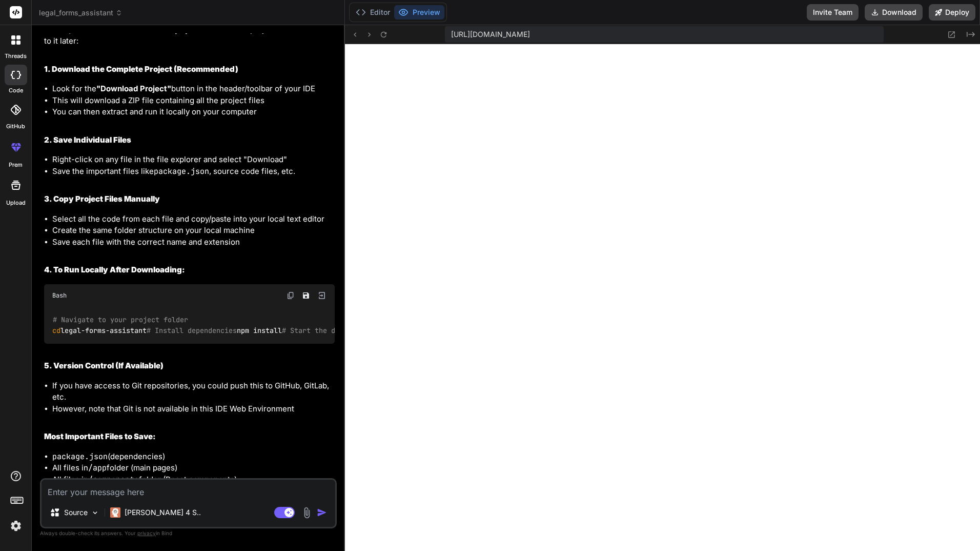 This screenshot has width=980, height=551. What do you see at coordinates (307, 513) in the screenshot?
I see `img: attachment` at bounding box center [307, 513].